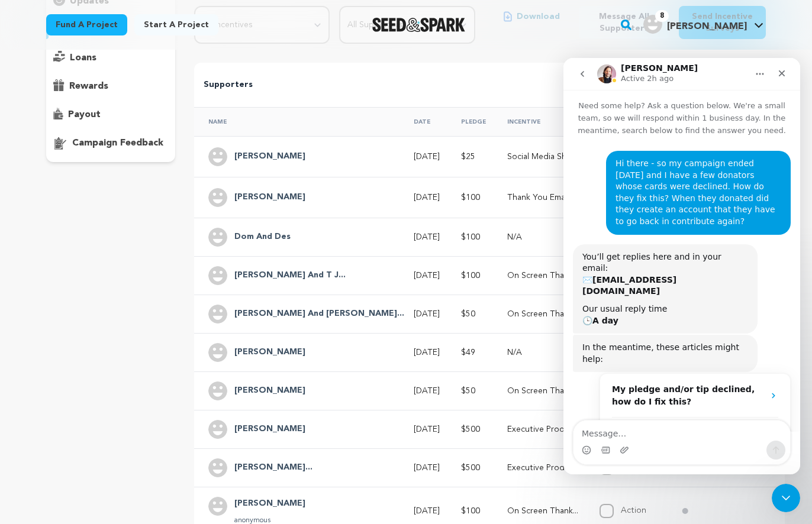 This screenshot has width=812, height=524. Describe the element at coordinates (269, 391) in the screenshot. I see `h4: Wendy Main` at that location.